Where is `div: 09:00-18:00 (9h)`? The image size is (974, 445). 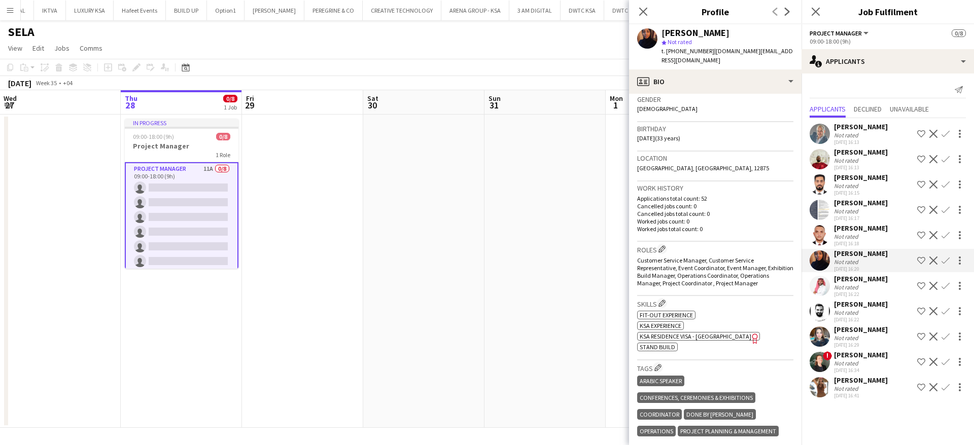
div: 09:00-18:00 (9h) is located at coordinates (888, 41).